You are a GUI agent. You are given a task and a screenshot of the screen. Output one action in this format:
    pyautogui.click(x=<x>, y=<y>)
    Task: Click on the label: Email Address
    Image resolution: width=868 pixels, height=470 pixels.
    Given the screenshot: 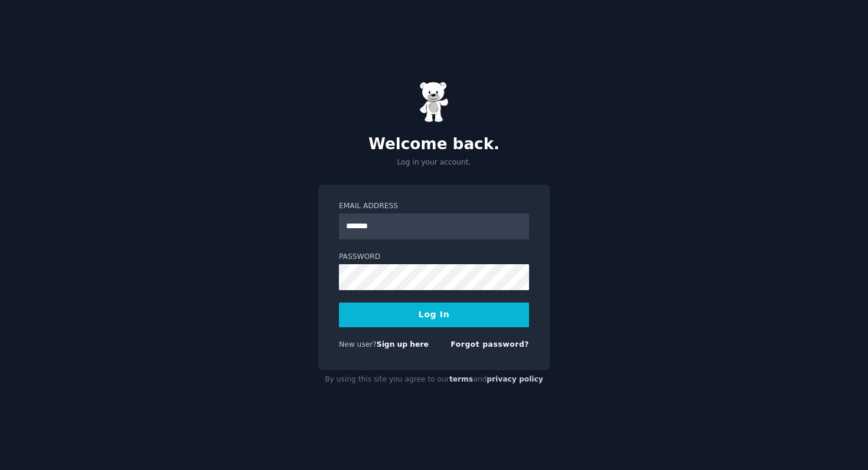 What is the action you would take?
    pyautogui.click(x=434, y=207)
    